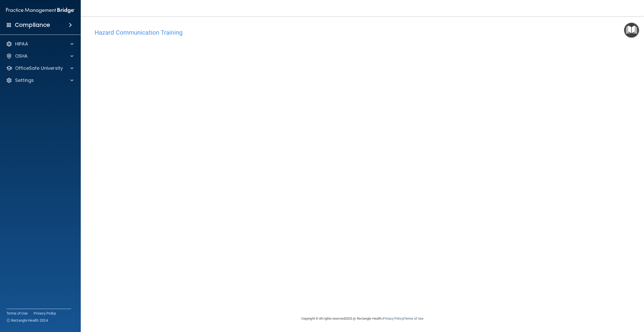 The width and height of the screenshot is (644, 332). Describe the element at coordinates (27, 320) in the screenshot. I see `span: Ⓒ Rectangle Health 2024` at that location.